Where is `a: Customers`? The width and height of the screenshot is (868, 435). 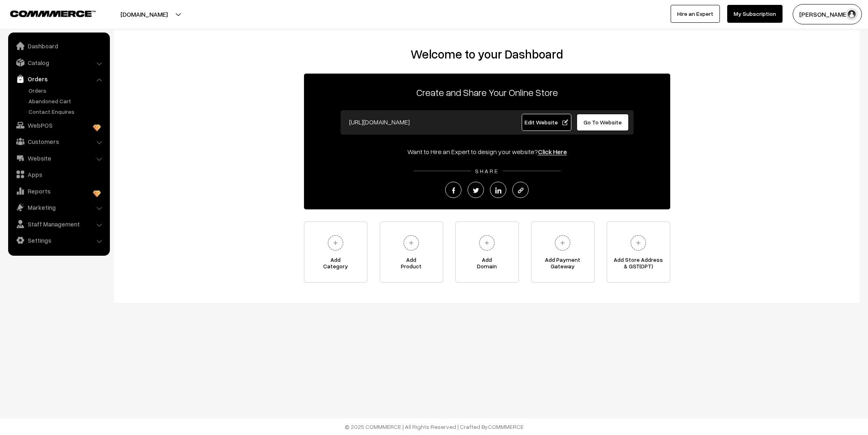 a: Customers is located at coordinates (58, 141).